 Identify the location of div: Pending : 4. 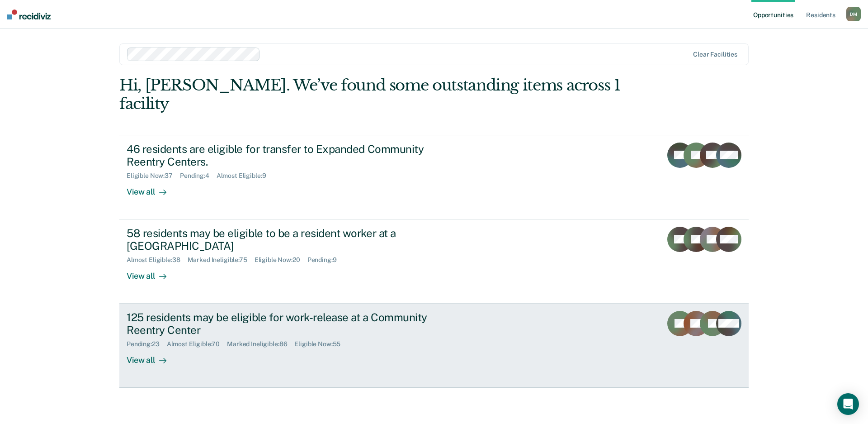
(198, 175).